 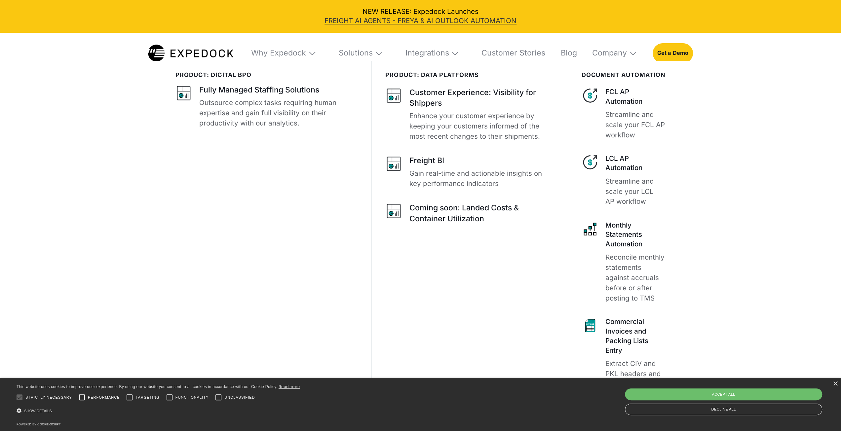 I want to click on span: Strictly necessary, so click(x=49, y=398).